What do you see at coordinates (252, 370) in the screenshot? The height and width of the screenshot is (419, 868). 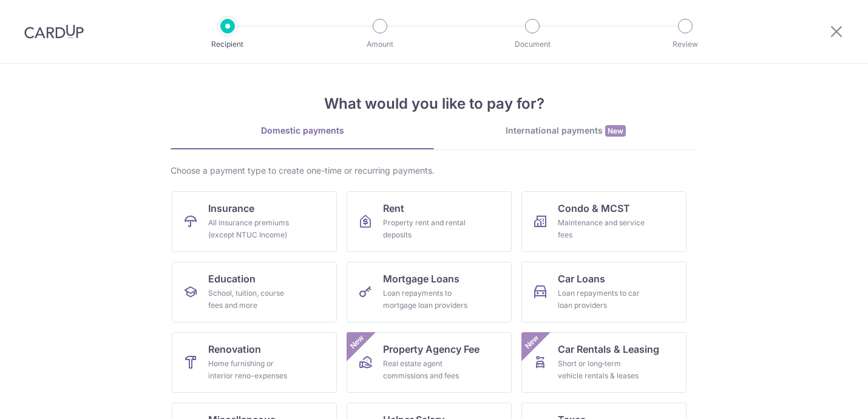 I see `div: Home furnishing or interior reno-expenses` at bounding box center [252, 370].